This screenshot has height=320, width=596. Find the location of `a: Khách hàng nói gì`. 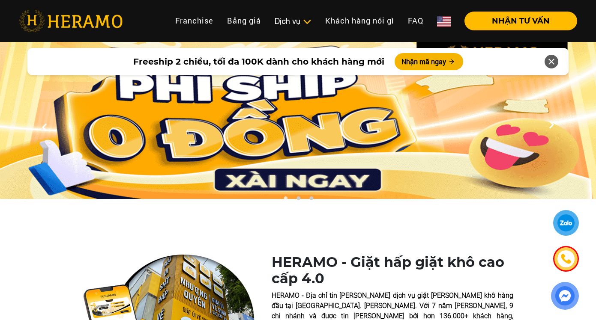

a: Khách hàng nói gì is located at coordinates (359, 21).